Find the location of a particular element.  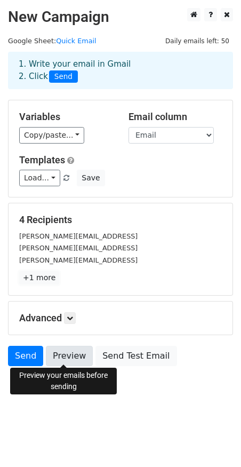

a: Quick Email is located at coordinates (76, 41).